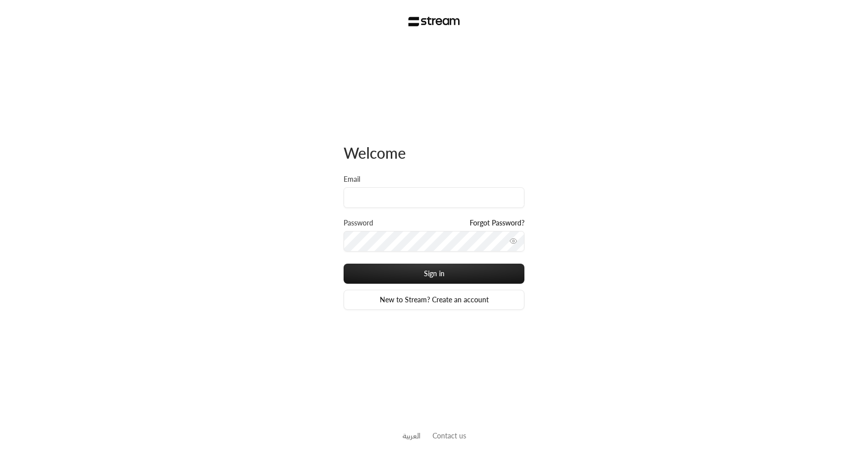 This screenshot has width=868, height=461. What do you see at coordinates (434, 300) in the screenshot?
I see `a: New to Stream? Create an account` at bounding box center [434, 300].